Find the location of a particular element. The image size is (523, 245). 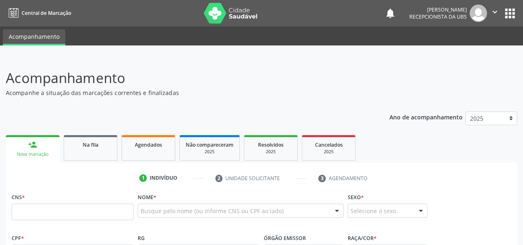

p: Acompanhe a situação das marcações correntes e finalizadas is located at coordinates (185, 93).